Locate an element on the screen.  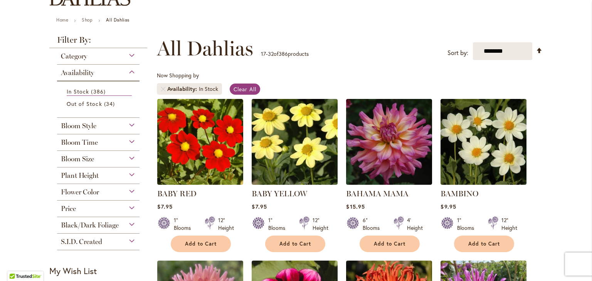
div: In Stock is located at coordinates (209, 89).